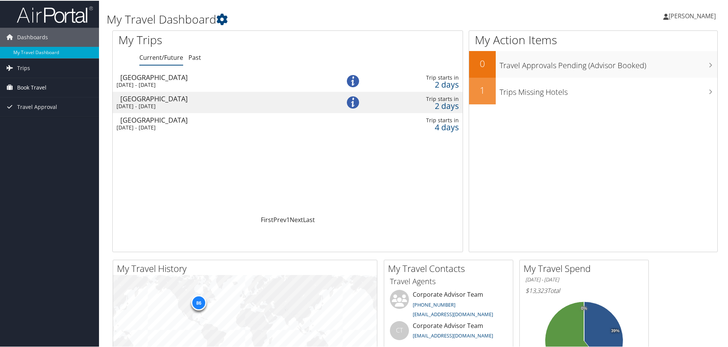  What do you see at coordinates (24, 67) in the screenshot?
I see `span: Trips` at bounding box center [24, 67].